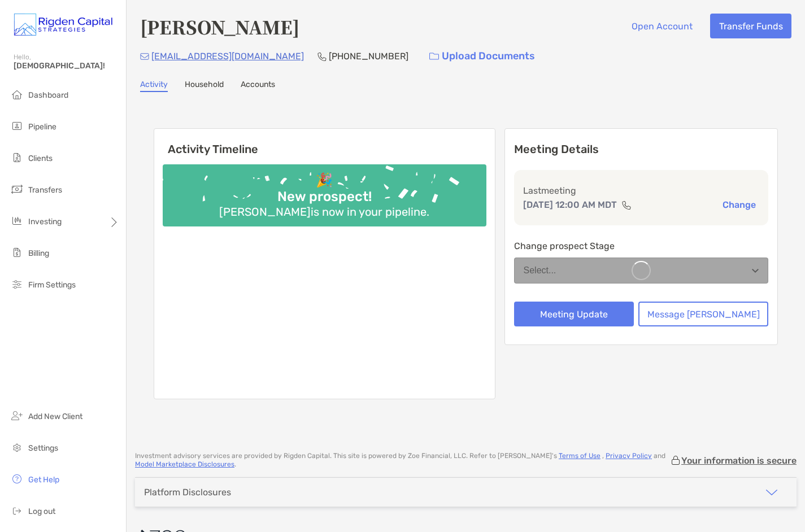  What do you see at coordinates (322, 56) in the screenshot?
I see `img: Phone Icon` at bounding box center [322, 56].